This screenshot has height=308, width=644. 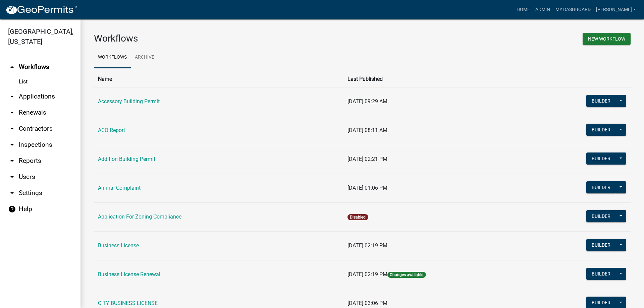 What do you see at coordinates (219, 78) in the screenshot?
I see `th: Name` at bounding box center [219, 78].